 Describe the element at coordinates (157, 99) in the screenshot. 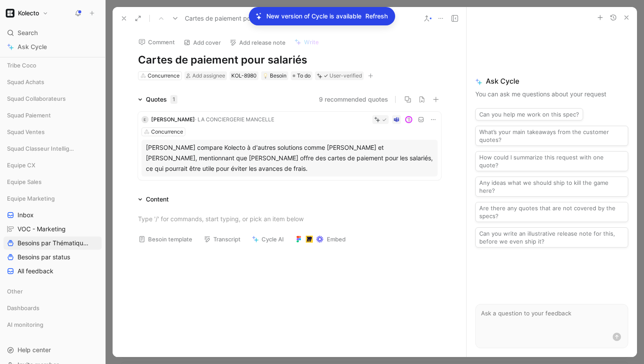

I see `div: Quotes1` at that location.